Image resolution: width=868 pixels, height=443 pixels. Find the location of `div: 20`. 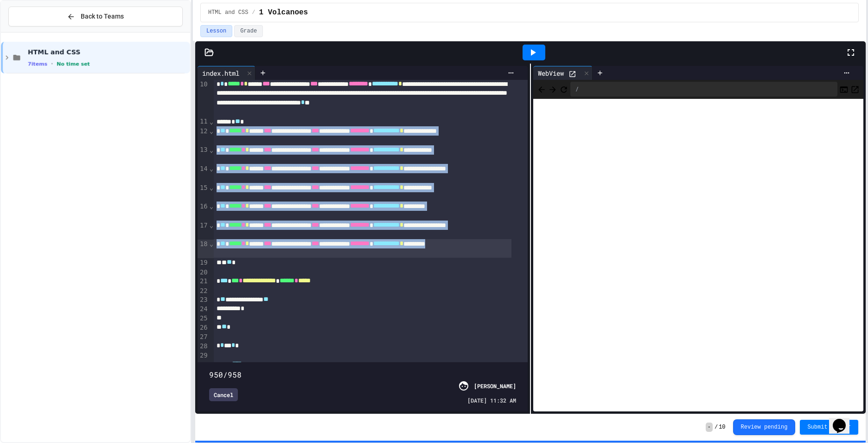

div: 20 is located at coordinates (203, 272).